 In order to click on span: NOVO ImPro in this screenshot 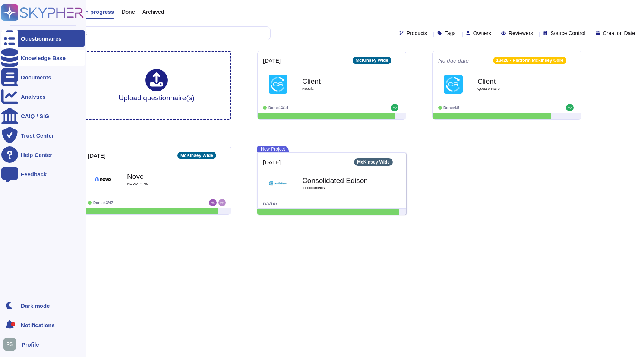, I will do `click(164, 184)`.